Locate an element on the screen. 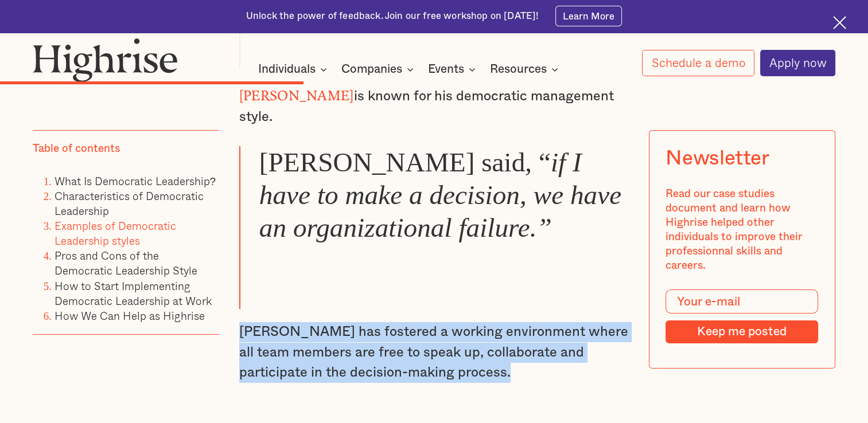  a: How We Can Help as Highrise is located at coordinates (130, 316).